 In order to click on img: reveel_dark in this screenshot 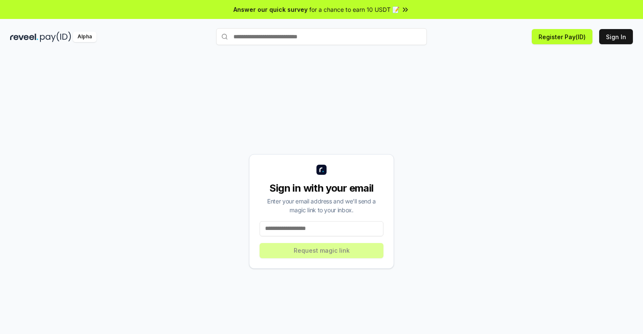, I will do `click(24, 37)`.